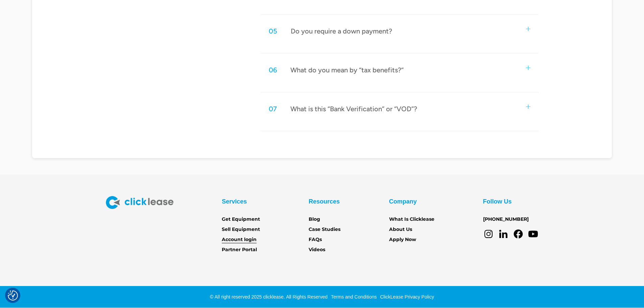  What do you see at coordinates (234, 201) in the screenshot?
I see `div: Services` at bounding box center [234, 201].